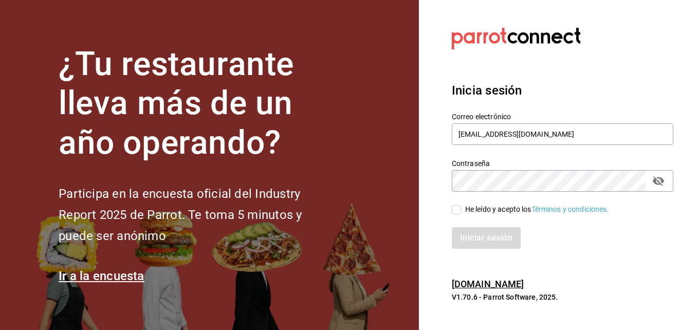 The height and width of the screenshot is (330, 698). What do you see at coordinates (537, 209) in the screenshot?
I see `div: He leído y acepto los` at bounding box center [537, 209].